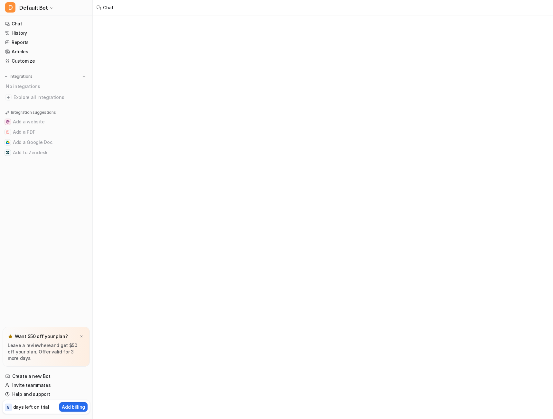  I want to click on img: expand menu, so click(6, 77).